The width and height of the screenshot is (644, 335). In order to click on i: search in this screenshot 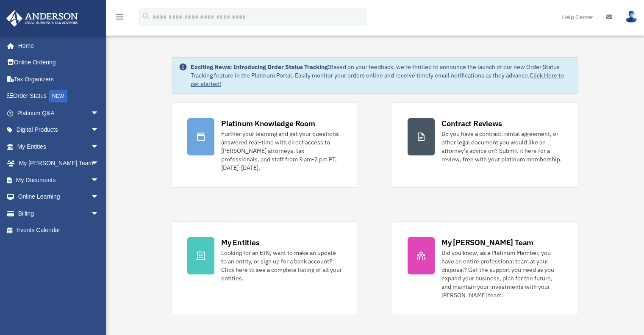, I will do `click(146, 16)`.